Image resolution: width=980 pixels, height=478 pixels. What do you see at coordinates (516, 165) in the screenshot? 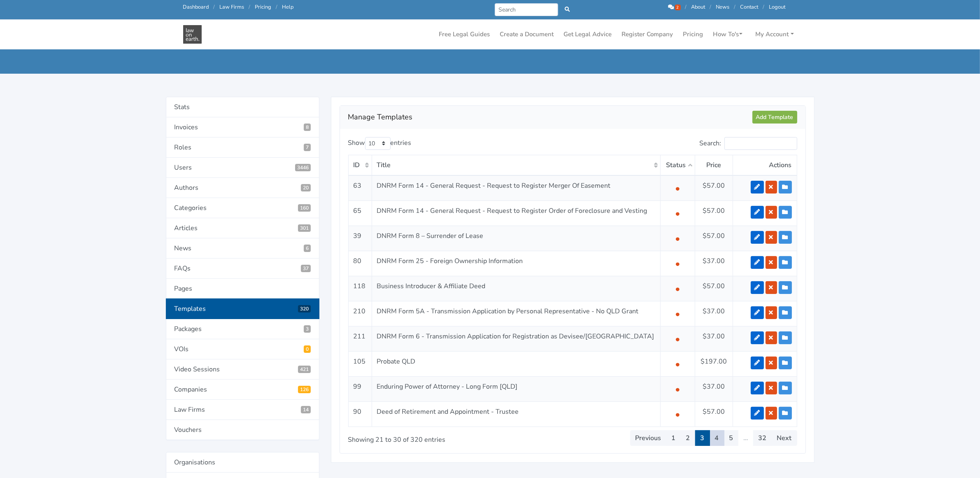
I see `th: Title: activate to sort column ascending` at bounding box center [516, 165].